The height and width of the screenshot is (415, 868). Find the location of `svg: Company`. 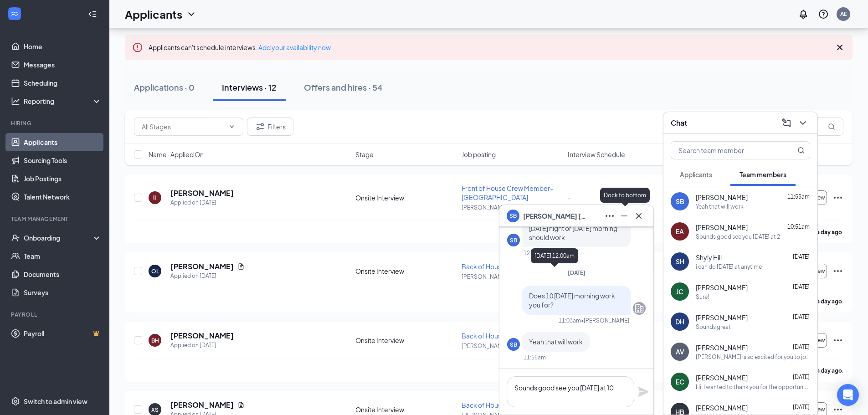

svg: Company is located at coordinates (639, 308).